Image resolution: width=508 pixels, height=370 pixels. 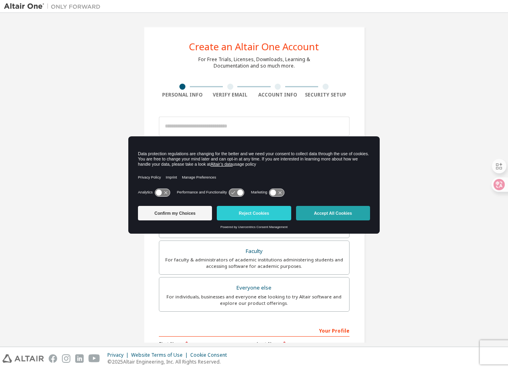 What do you see at coordinates (254, 251) in the screenshot?
I see `div: Faculty` at bounding box center [254, 251].